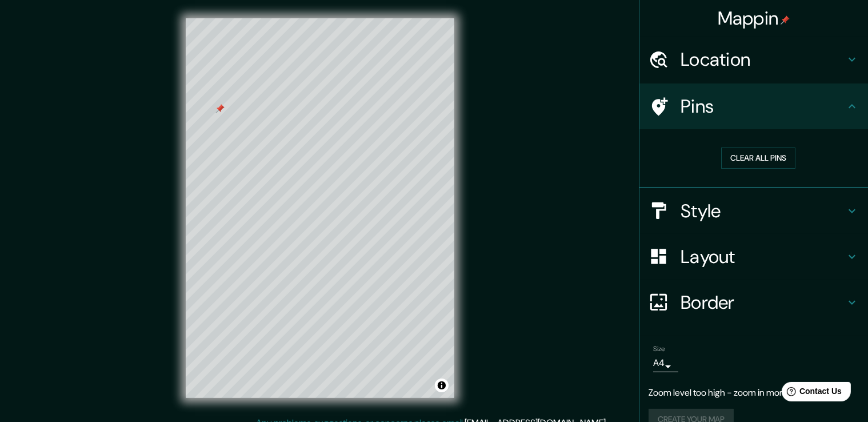 This screenshot has width=868, height=422. What do you see at coordinates (659, 348) in the screenshot?
I see `label: Size` at bounding box center [659, 348].